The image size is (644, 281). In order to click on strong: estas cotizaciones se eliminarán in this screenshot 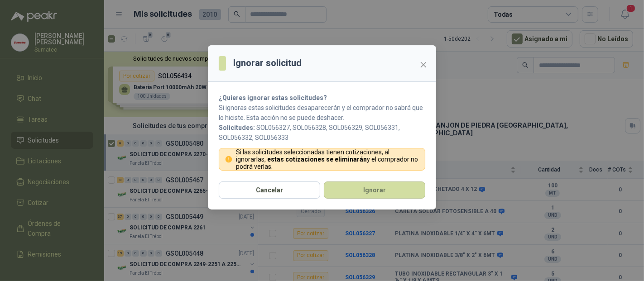, I will do `click(317, 160)`.